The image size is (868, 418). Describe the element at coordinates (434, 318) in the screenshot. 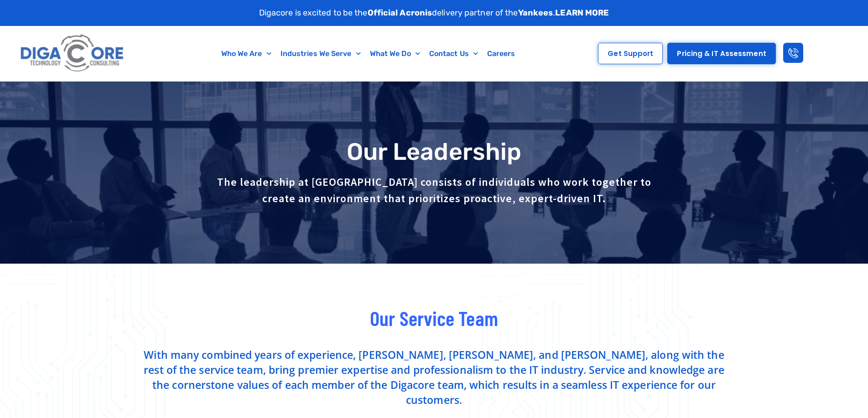

I see `span: Our Service Team` at that location.